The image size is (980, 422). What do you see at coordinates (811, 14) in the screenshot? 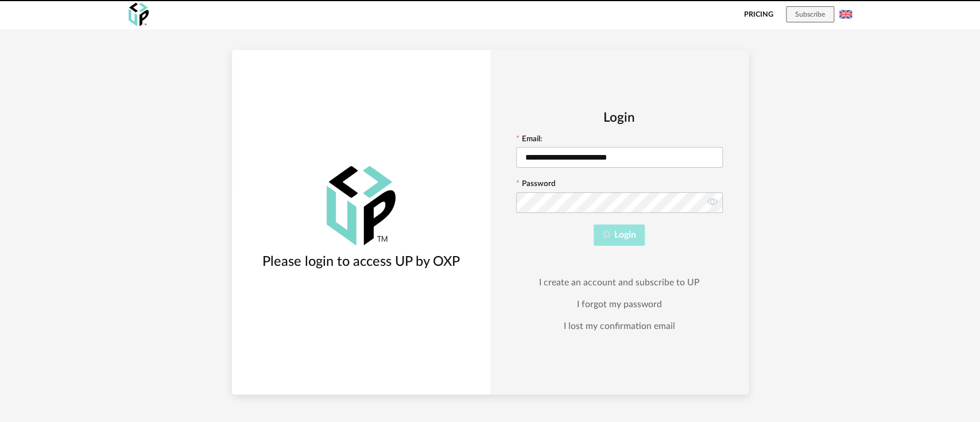
I see `span: Subscribe` at bounding box center [811, 14].